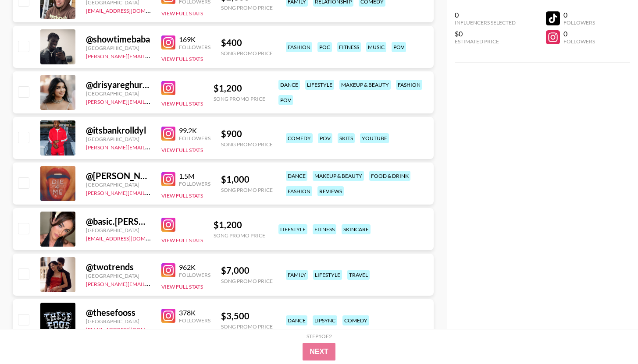  Describe the element at coordinates (319, 336) in the screenshot. I see `div: Step 1 of 2` at that location.